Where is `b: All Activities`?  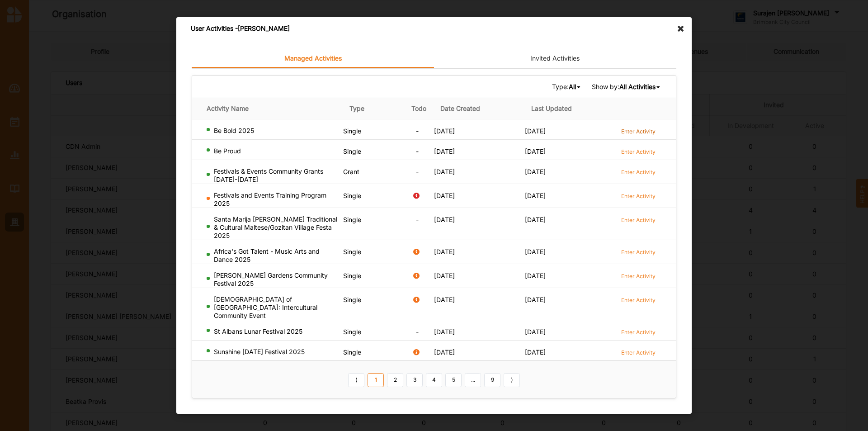 b: All Activities is located at coordinates (638, 87).